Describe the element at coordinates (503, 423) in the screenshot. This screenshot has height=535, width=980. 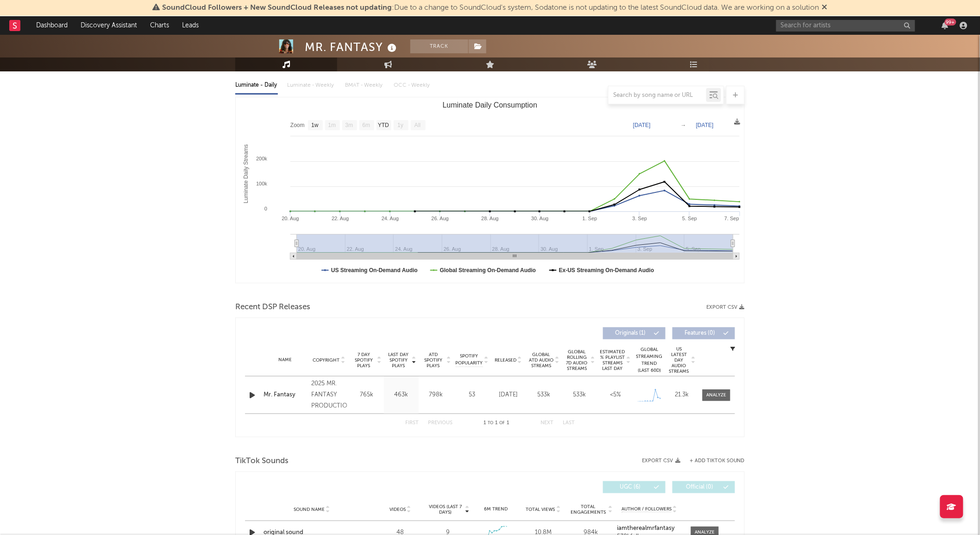
I see `span: of` at that location.